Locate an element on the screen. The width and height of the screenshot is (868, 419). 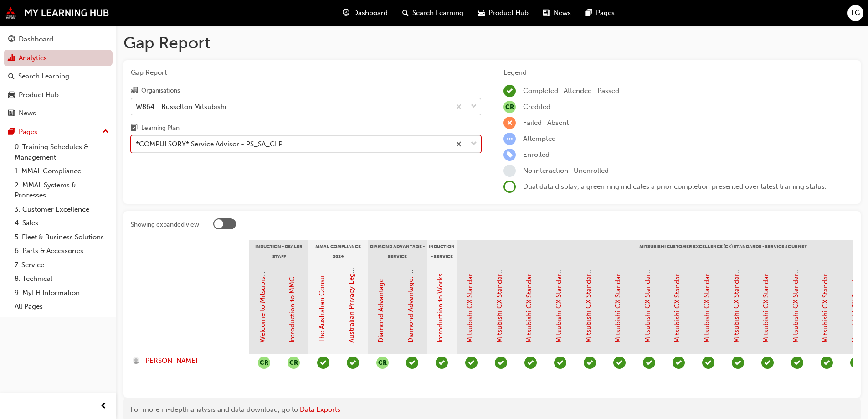
a: car-iconProduct Hub is located at coordinates (503, 13).